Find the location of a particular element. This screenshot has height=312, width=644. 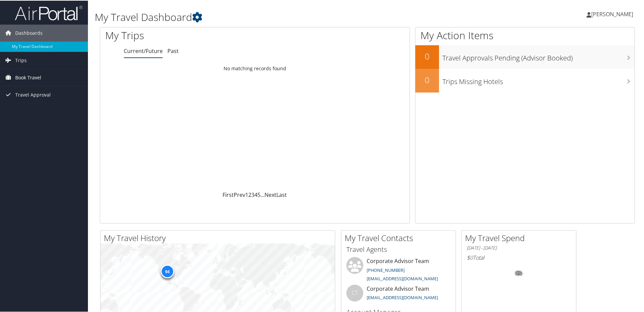

a: Past is located at coordinates (173, 50).